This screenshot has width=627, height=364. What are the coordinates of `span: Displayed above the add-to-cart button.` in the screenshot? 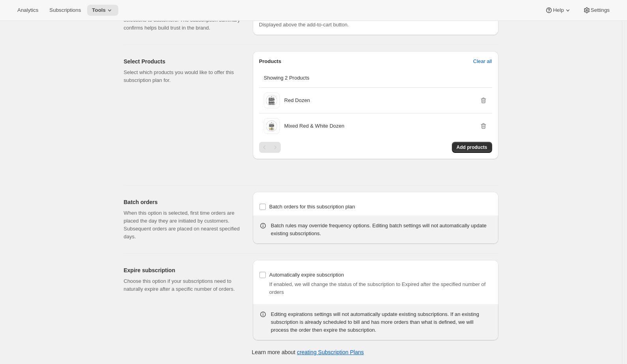 It's located at (304, 24).